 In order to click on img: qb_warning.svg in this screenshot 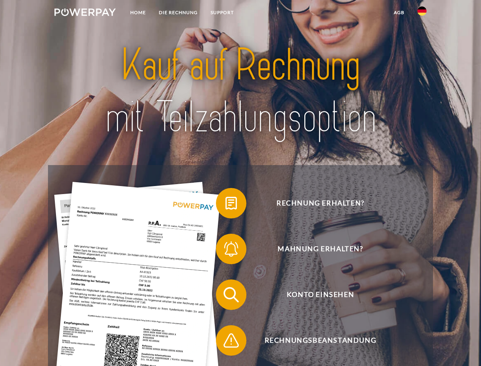, I will do `click(231, 340)`.